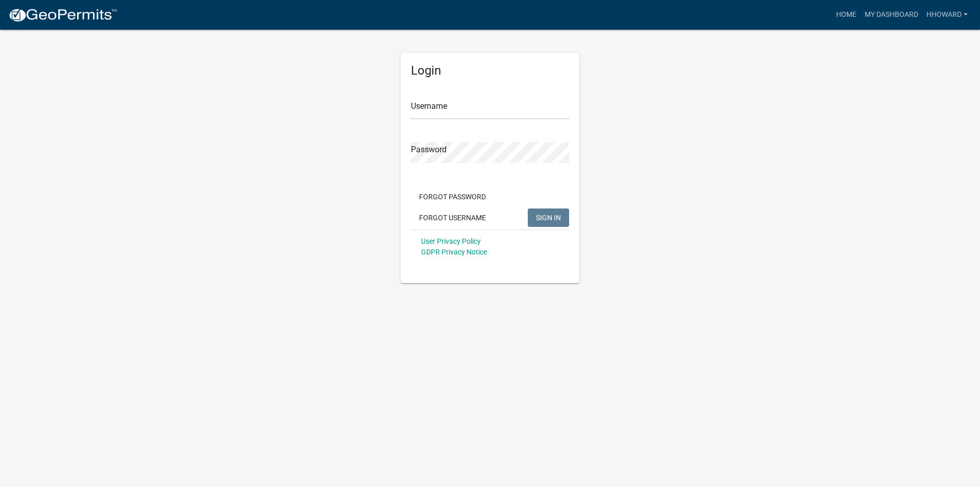  I want to click on a: Home, so click(846, 15).